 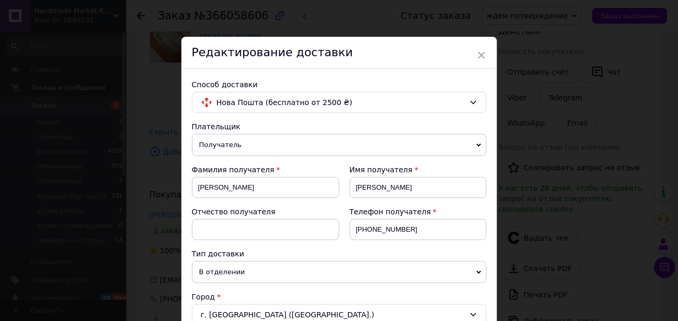 I want to click on span: Плательщик, so click(x=216, y=127).